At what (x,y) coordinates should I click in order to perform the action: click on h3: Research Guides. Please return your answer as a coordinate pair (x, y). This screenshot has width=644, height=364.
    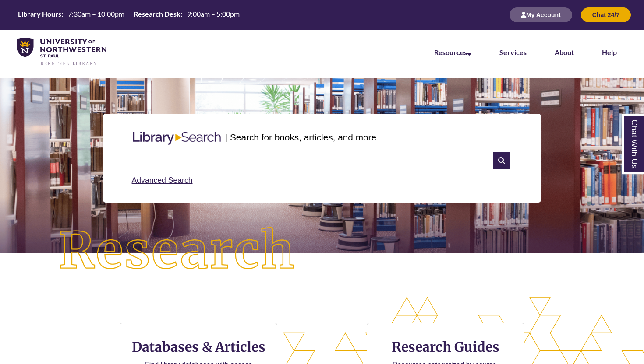
    Looking at the image, I should click on (445, 347).